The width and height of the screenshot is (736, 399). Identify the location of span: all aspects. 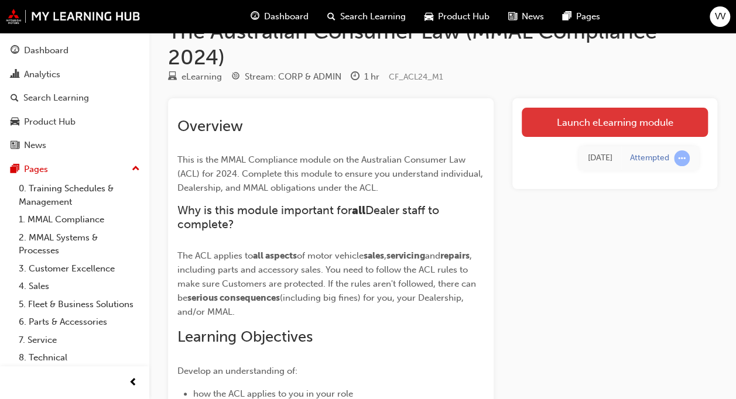
(275, 256).